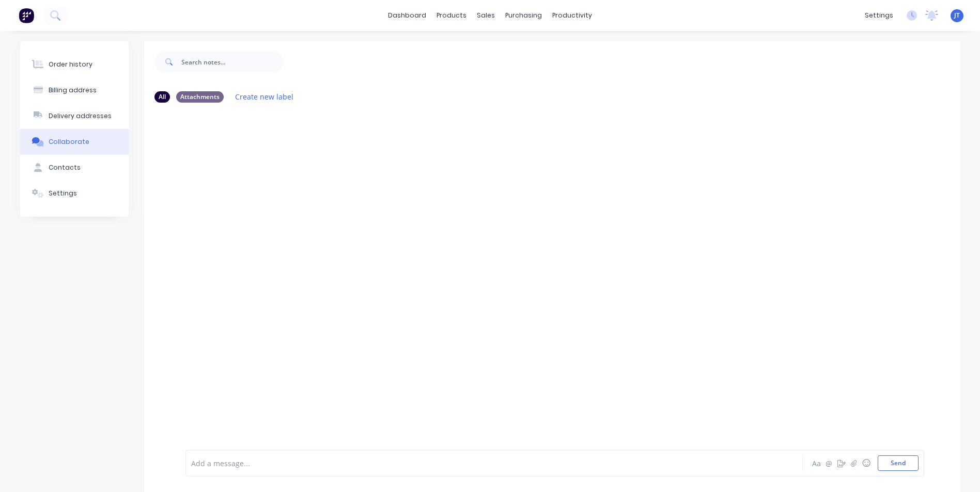 The image size is (980, 492). What do you see at coordinates (69, 142) in the screenshot?
I see `div: Collaborate` at bounding box center [69, 142].